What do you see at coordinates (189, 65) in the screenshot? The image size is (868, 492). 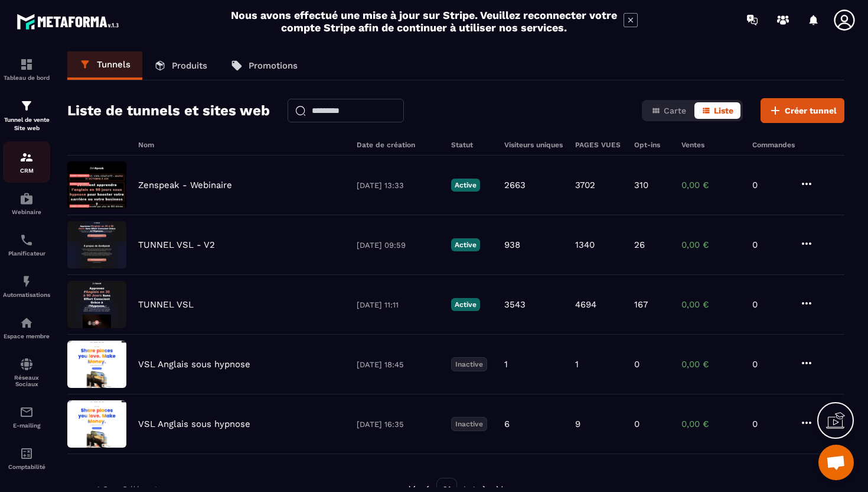 I see `p: Produits` at bounding box center [189, 65].